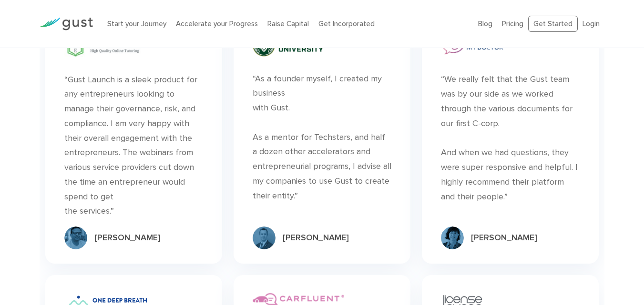 The width and height of the screenshot is (644, 305). Describe the element at coordinates (137, 24) in the screenshot. I see `a: Start your Journey` at that location.